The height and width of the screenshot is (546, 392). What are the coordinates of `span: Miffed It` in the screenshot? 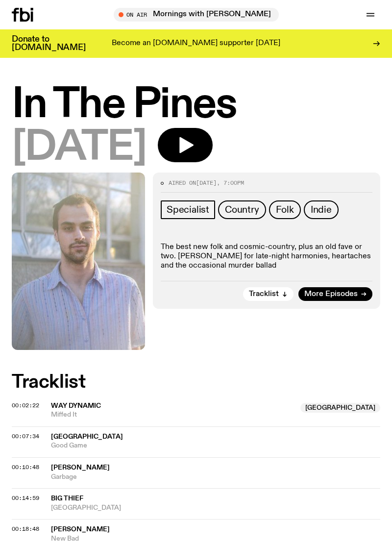 It's located at (172, 414).